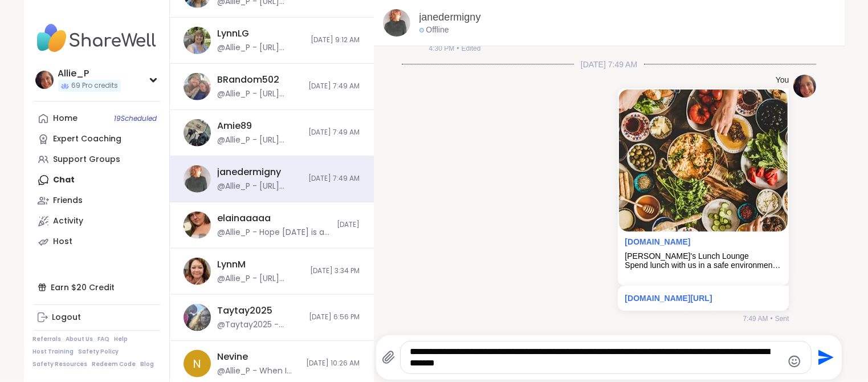 Image resolution: width=868 pixels, height=382 pixels. What do you see at coordinates (44, 80) in the screenshot?
I see `img: Allie_P` at bounding box center [44, 80].